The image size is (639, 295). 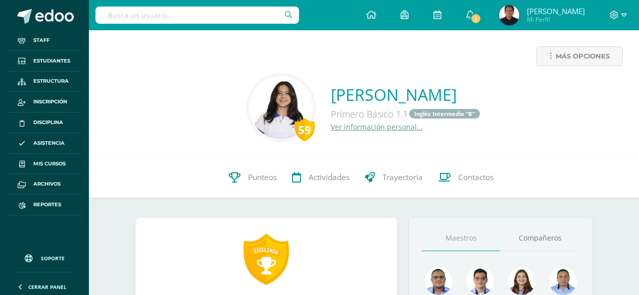 What do you see at coordinates (509, 15) in the screenshot?
I see `img: dfb2445352bbaa30de7fa1c39f03f7f6.png` at bounding box center [509, 15].